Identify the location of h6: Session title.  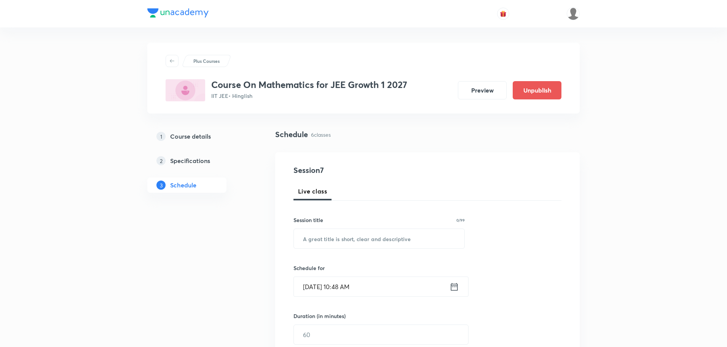
(308, 220).